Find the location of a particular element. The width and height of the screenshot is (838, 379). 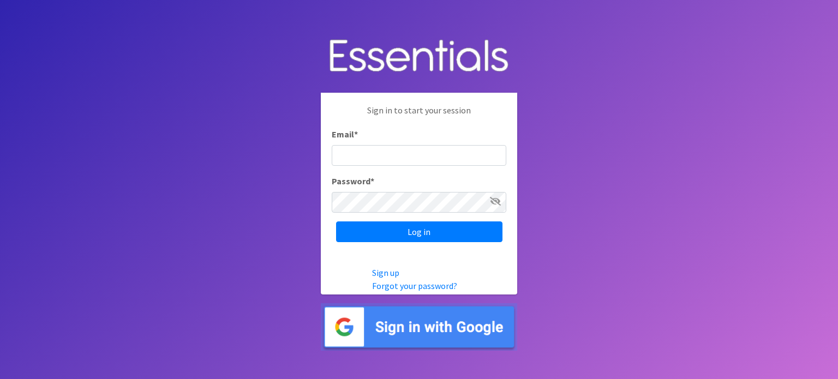

img: Sign in with Google is located at coordinates (419, 327).